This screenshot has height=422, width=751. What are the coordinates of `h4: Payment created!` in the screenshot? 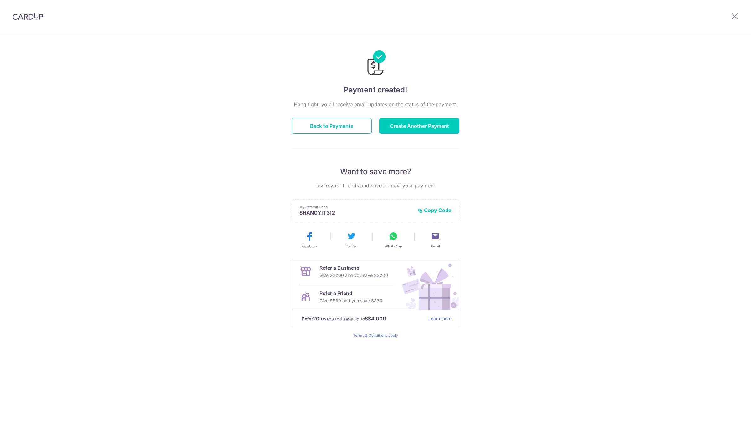 It's located at (376, 90).